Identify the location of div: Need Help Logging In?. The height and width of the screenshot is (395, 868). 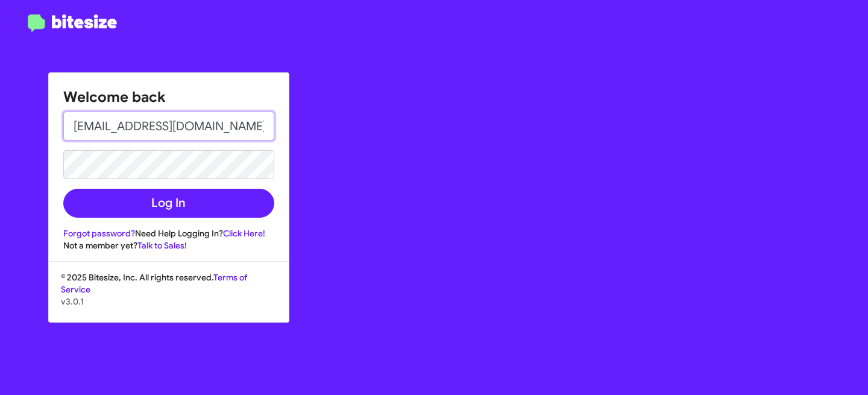
(169, 234).